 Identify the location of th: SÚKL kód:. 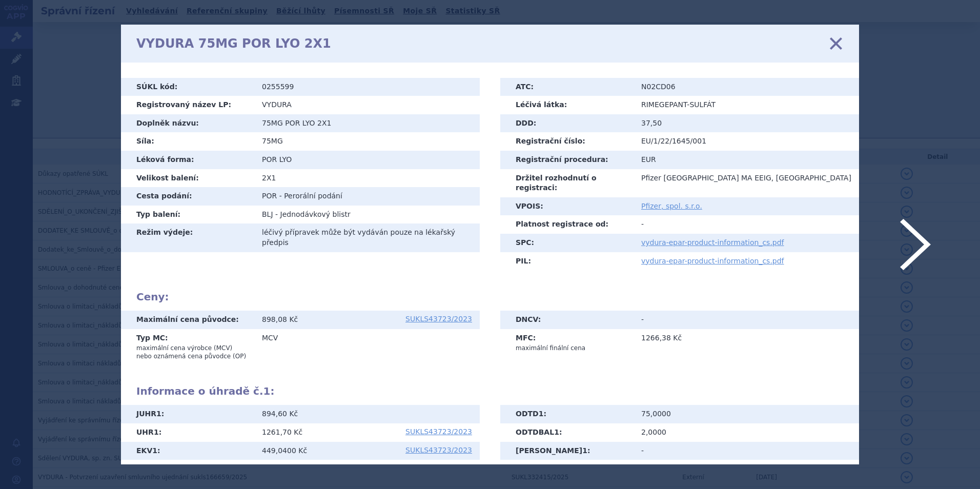
(188, 87).